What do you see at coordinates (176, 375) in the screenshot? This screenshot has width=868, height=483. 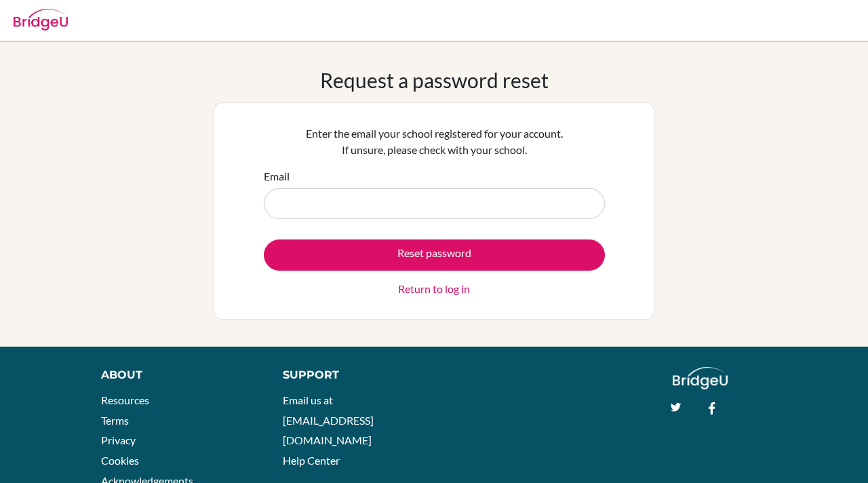 I see `div: About` at bounding box center [176, 375].